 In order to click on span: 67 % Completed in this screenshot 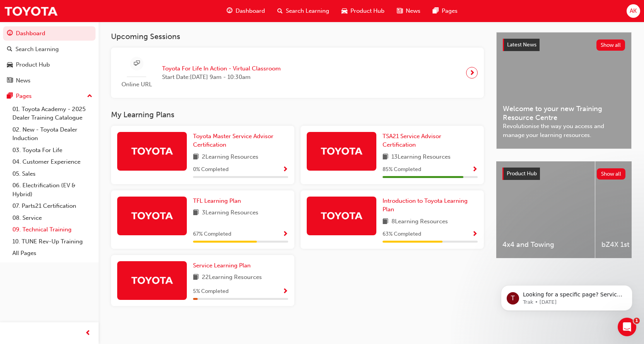, I will do `click(212, 234)`.